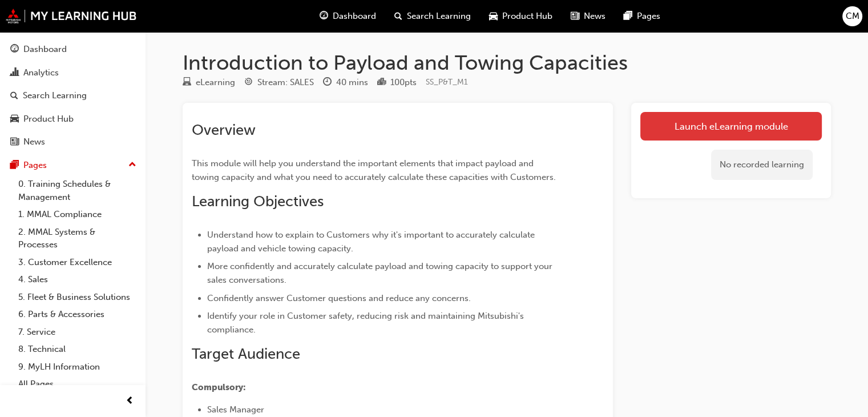 The image size is (868, 417). I want to click on a: 7. Service, so click(77, 331).